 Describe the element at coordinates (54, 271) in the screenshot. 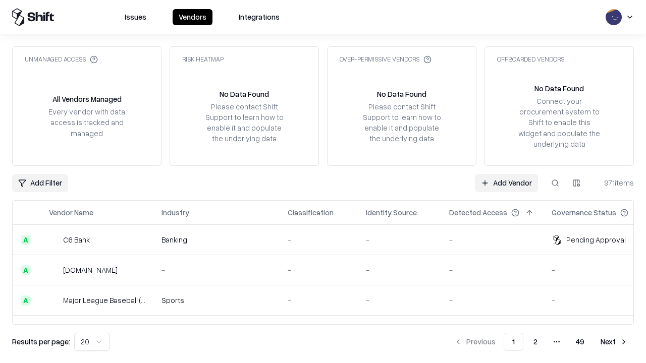

I see `img: pathfactory.com` at that location.